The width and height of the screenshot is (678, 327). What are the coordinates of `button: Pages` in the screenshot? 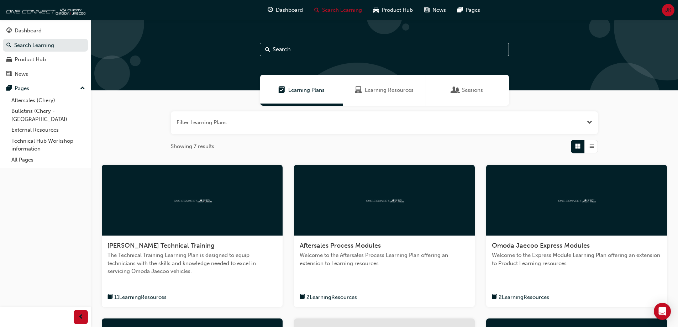 It's located at (45, 88).